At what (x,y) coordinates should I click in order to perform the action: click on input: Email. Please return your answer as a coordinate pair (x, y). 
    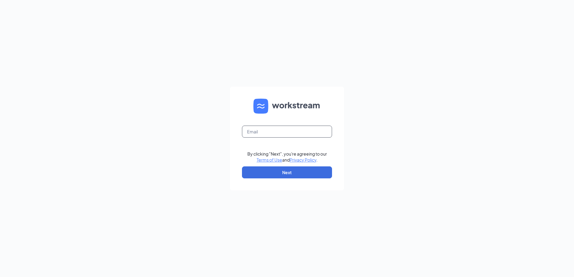
    Looking at the image, I should click on (287, 132).